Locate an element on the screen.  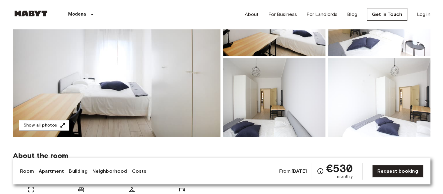
svg: Check cost overview for full price breakdown. Please note that discounts apply to new joiners onl... is located at coordinates (321, 171).